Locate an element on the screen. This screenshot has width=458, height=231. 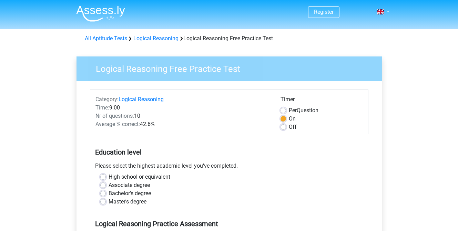
label: On is located at coordinates (292, 119).